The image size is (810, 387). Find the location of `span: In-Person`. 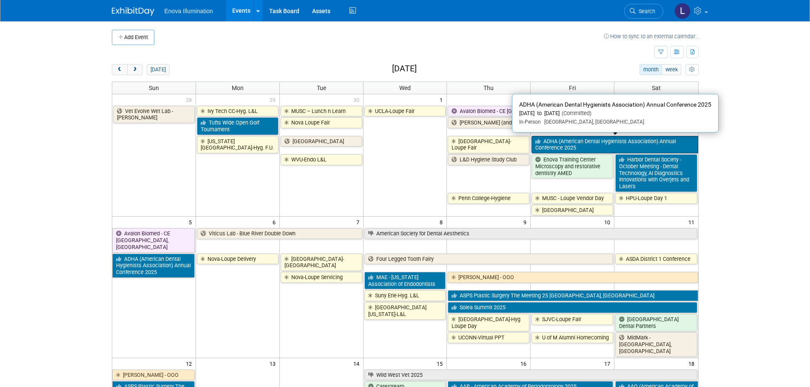

span: In-Person is located at coordinates (530, 122).